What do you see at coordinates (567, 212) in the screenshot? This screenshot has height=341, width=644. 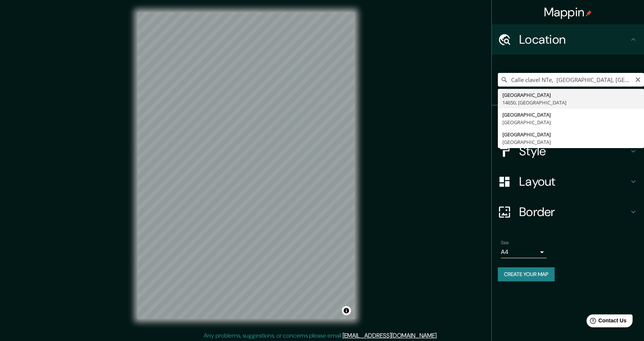 I see `div: Border` at bounding box center [567, 212].